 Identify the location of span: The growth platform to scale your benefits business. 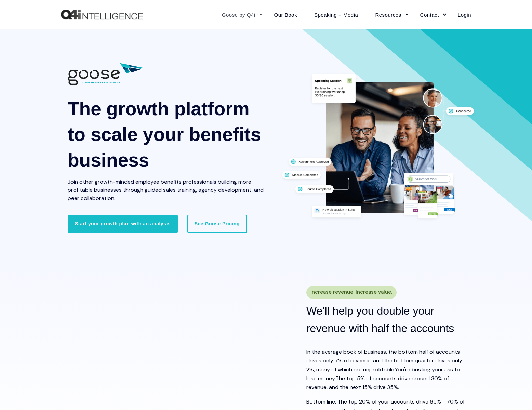
(164, 134).